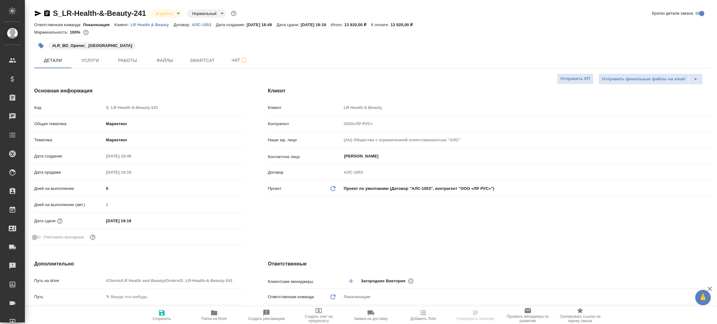  Describe the element at coordinates (643, 79) in the screenshot. I see `span: Отправить финальные файлы на email` at that location.